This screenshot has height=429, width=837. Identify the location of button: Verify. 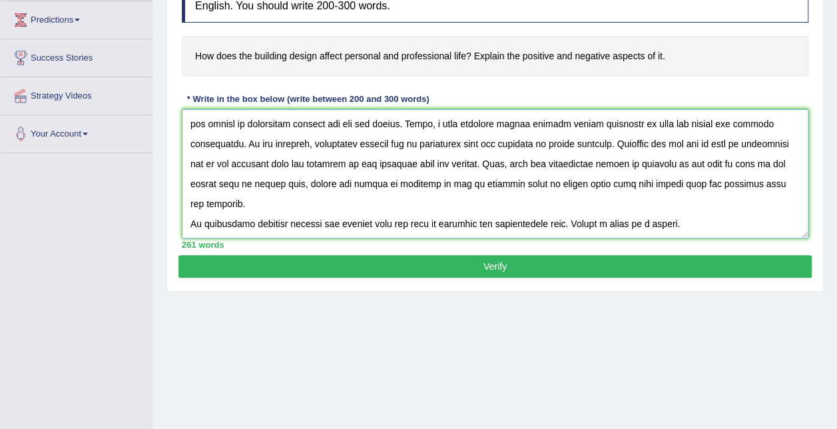
(495, 266).